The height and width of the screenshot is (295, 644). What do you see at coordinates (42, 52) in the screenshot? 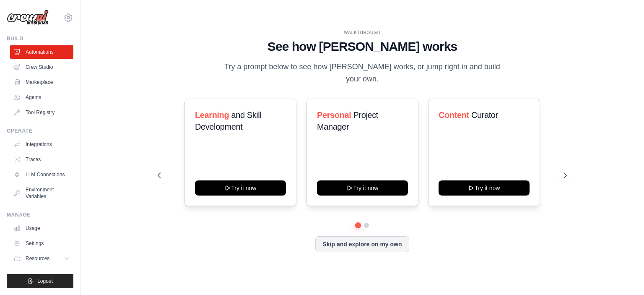
I see `a: Automations` at bounding box center [42, 52].